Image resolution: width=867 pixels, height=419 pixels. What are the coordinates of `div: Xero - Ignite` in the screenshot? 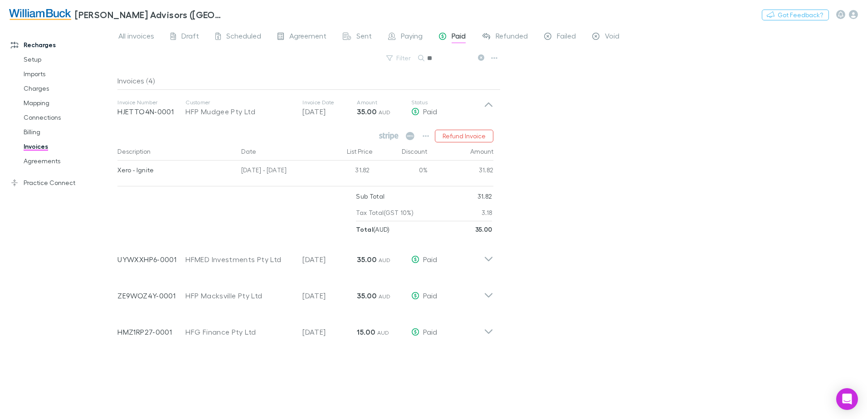 It's located at (176, 170).